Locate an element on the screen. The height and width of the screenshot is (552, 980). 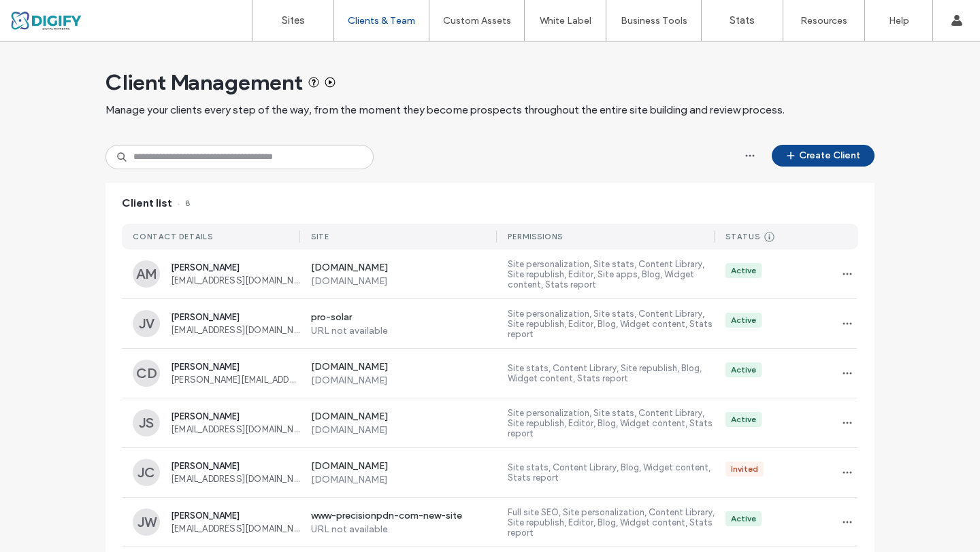
label: Resources is located at coordinates (823, 21).